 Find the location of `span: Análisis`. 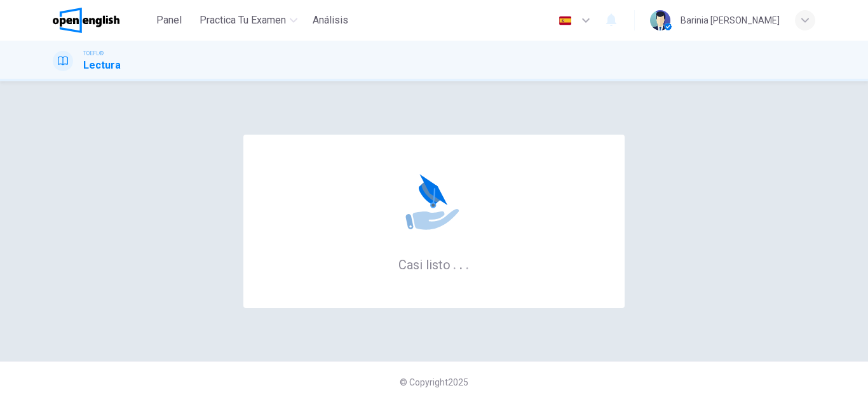

span: Análisis is located at coordinates (330, 20).